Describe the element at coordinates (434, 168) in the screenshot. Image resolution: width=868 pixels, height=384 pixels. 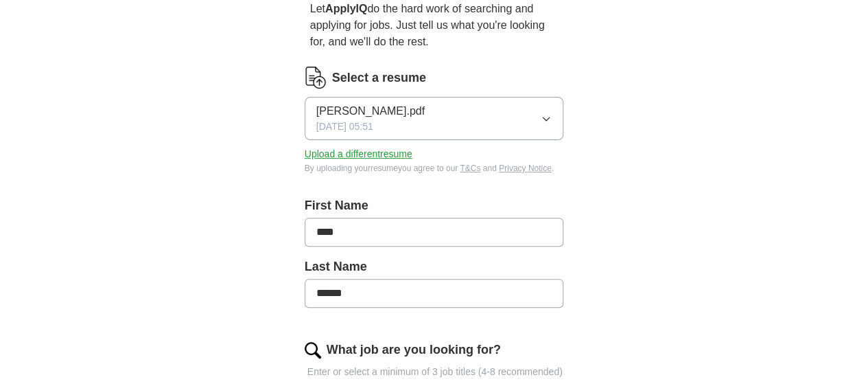
I see `div: By uploading your resume you agree to our and .` at that location.